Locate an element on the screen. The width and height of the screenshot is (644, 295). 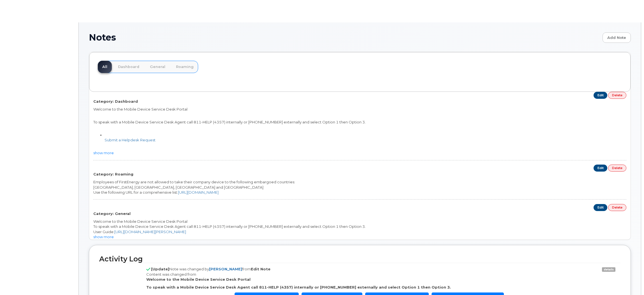
a: Add Note is located at coordinates (616, 37).